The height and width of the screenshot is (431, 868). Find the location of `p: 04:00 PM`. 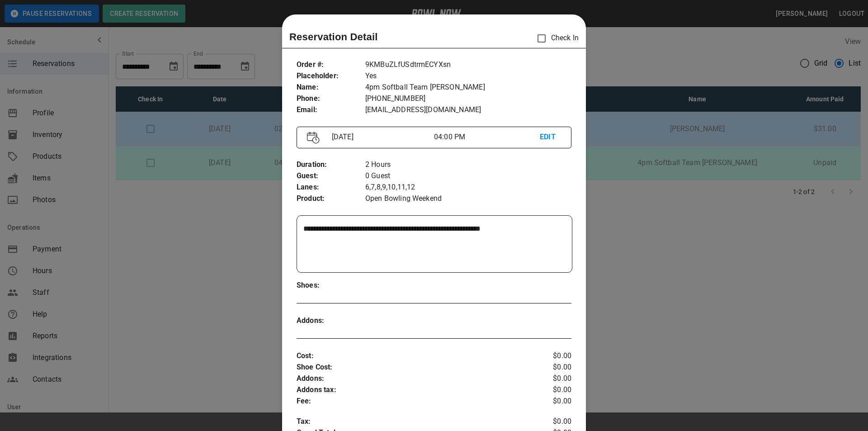

p: 04:00 PM is located at coordinates (487, 137).